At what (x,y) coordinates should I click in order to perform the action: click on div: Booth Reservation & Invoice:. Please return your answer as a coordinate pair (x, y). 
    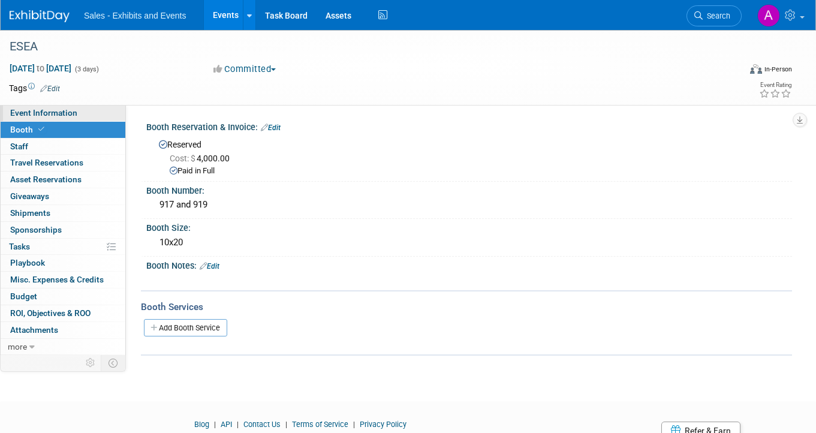
    Looking at the image, I should click on (469, 126).